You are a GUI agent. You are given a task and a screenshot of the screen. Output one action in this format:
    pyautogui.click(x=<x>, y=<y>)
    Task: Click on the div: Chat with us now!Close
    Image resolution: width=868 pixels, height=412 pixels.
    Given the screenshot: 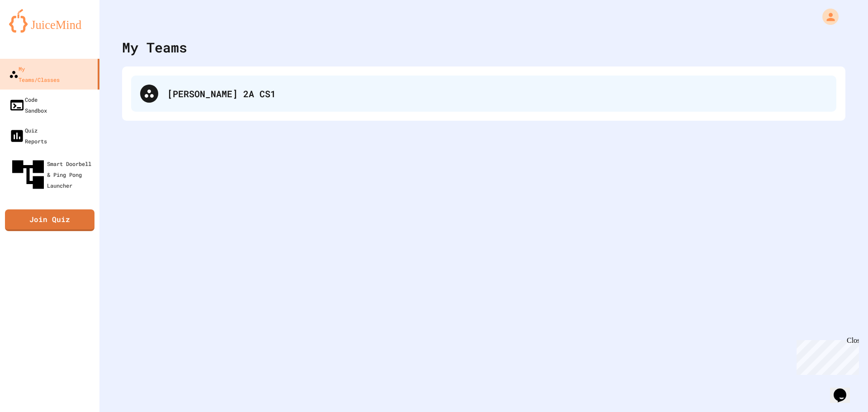 What is the action you would take?
    pyautogui.click(x=33, y=31)
    